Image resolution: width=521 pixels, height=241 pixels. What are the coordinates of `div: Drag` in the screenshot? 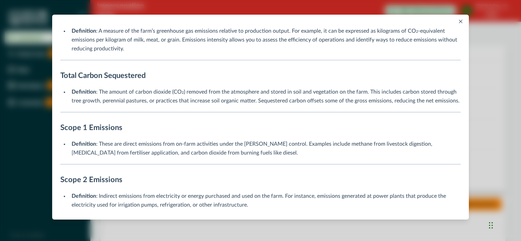 It's located at (491, 226).